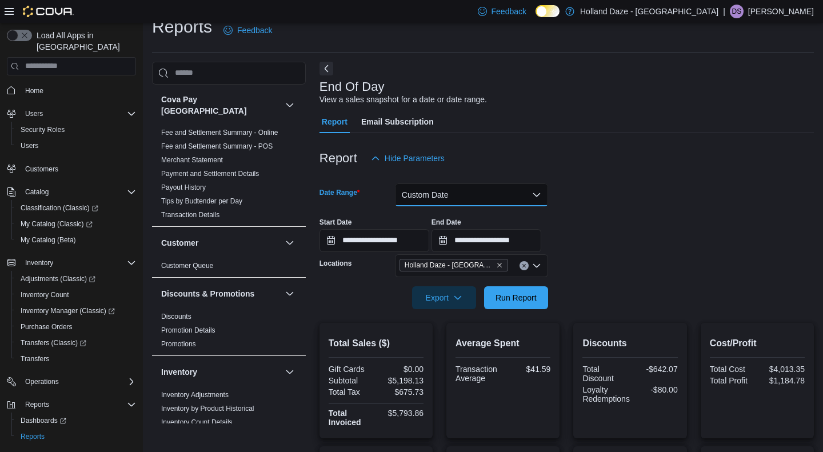 The height and width of the screenshot is (452, 823). I want to click on span: Inventory, so click(39, 263).